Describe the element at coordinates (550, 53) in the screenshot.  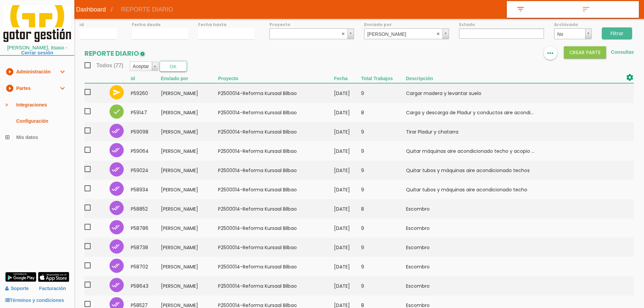
I see `i: more_horiz` at that location.